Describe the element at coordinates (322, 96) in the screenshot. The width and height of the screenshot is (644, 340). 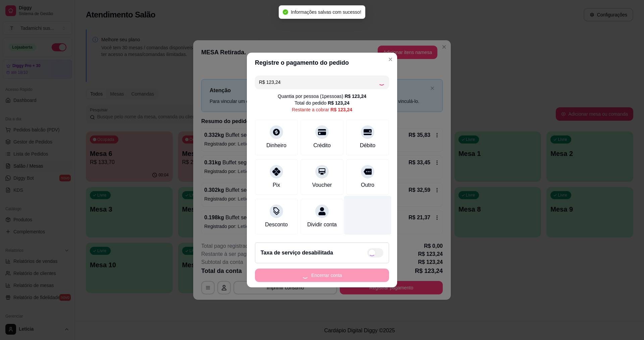
I see `div: Quantia por pessoa ( 1 pessoas)` at that location.